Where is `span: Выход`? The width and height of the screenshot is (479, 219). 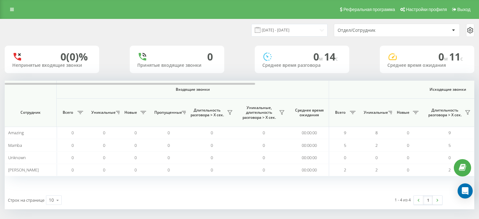
span: Выход is located at coordinates (464, 9).